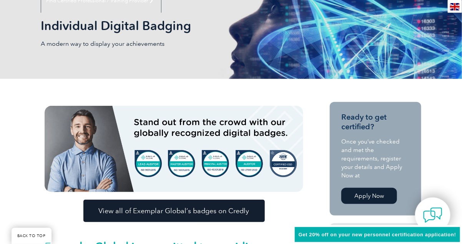  I want to click on a: Apply Now, so click(369, 196).